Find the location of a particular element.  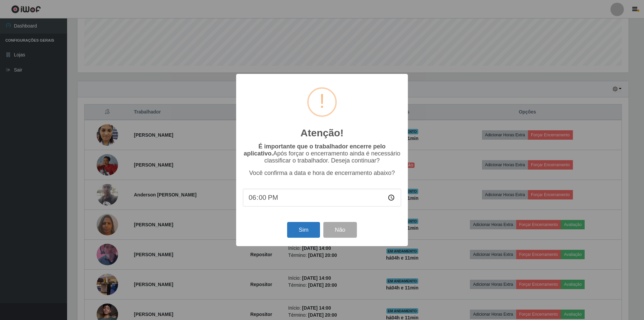

p: Você confirma a data e hora de encerramento abaixo? is located at coordinates (322, 173).